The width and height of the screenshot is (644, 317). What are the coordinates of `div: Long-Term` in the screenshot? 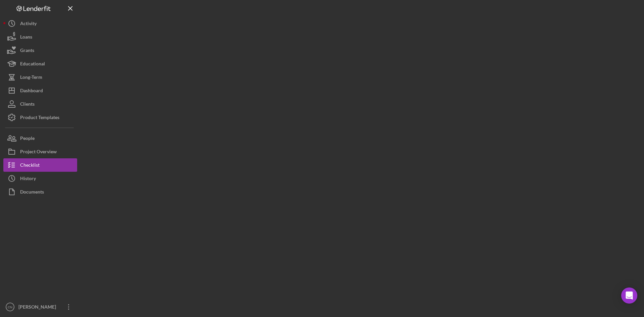 It's located at (31, 78).